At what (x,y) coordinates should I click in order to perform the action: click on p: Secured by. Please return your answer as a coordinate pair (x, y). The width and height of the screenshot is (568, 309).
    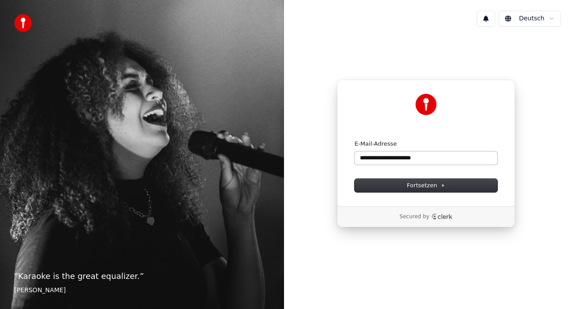
    Looking at the image, I should click on (414, 217).